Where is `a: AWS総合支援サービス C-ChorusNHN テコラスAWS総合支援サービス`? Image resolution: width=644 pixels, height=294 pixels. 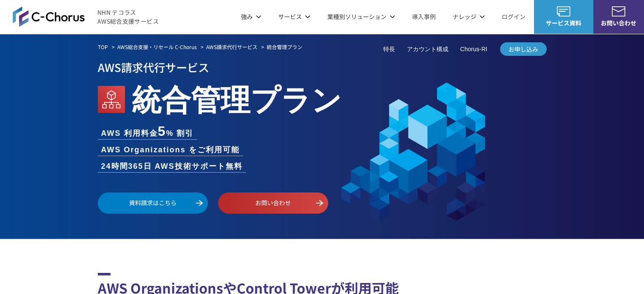 a: AWS総合支援サービス C-ChorusNHN テコラスAWS総合支援サービス is located at coordinates (85, 16).